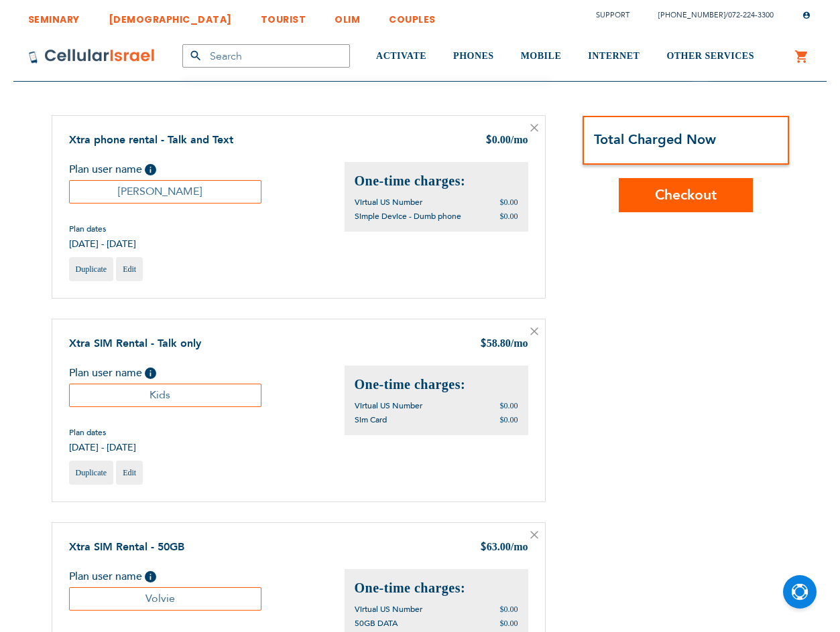 The height and width of the screenshot is (632, 840). I want to click on img: Cellular Israel Logo, so click(92, 56).